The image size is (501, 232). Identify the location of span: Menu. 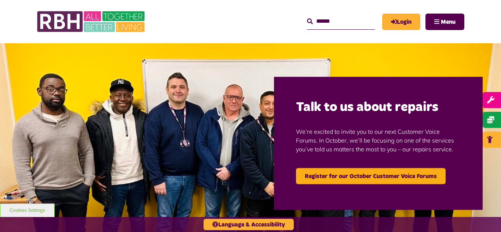
(448, 22).